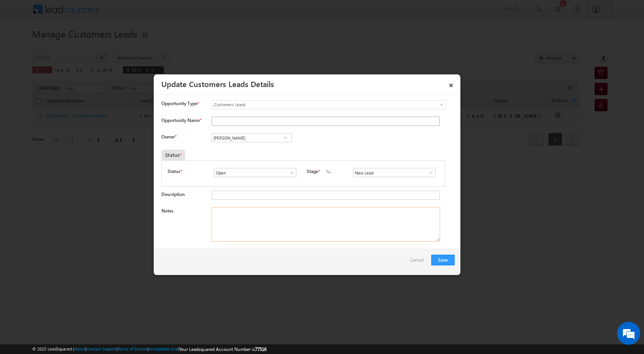 This screenshot has width=644, height=354. What do you see at coordinates (218, 83) in the screenshot?
I see `a: Update Customers Leads Details` at bounding box center [218, 83].